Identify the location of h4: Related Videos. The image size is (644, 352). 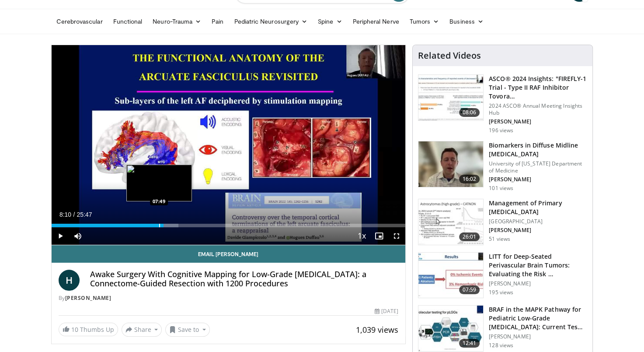
(449, 56).